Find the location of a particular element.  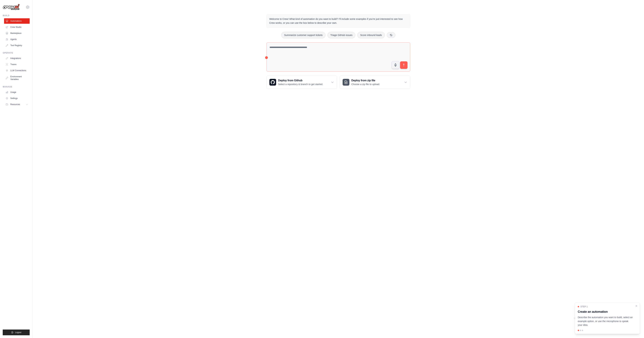

span: Resources is located at coordinates (15, 105).